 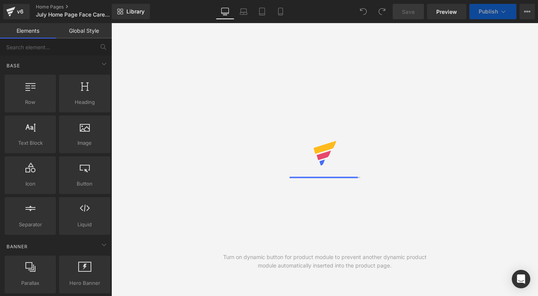 What do you see at coordinates (17, 247) in the screenshot?
I see `span: Banner` at bounding box center [17, 247].